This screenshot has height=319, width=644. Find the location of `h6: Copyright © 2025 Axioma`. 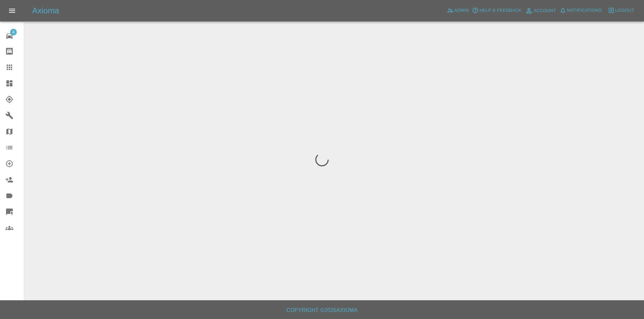

h6: Copyright © 2025 Axioma is located at coordinates (322, 310).